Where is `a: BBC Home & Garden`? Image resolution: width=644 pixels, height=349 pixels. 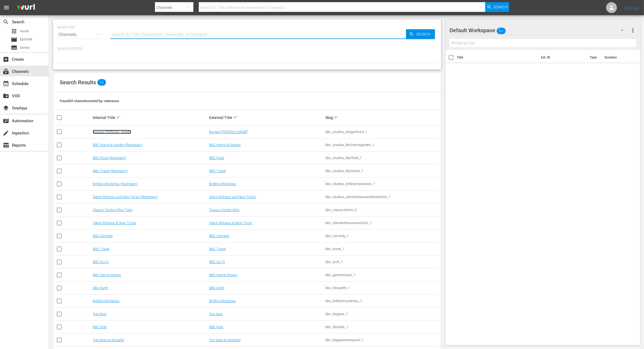 a: BBC Home & Garden is located at coordinates (224, 144).